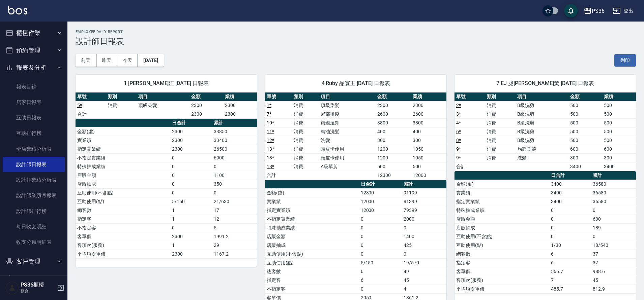 This screenshot has height=300, width=644. I want to click on td: 37, so click(613, 254).